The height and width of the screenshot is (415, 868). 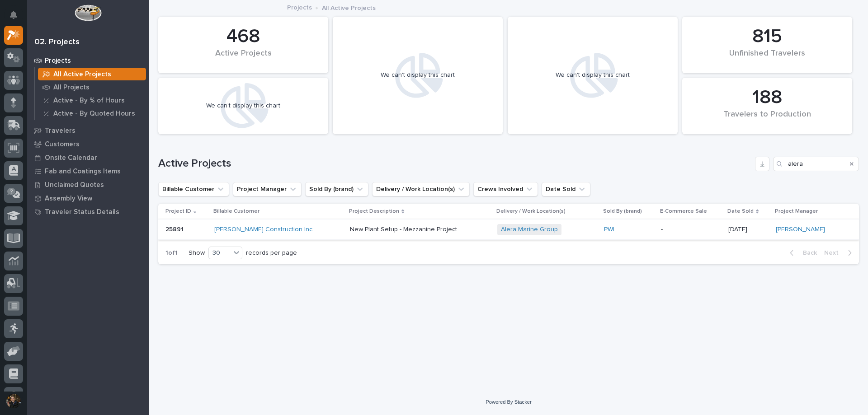 I want to click on p: Onsite Calendar, so click(x=71, y=158).